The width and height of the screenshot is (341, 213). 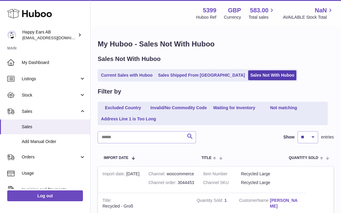 What do you see at coordinates (114, 174) in the screenshot?
I see `strong: Import date` at bounding box center [114, 174].